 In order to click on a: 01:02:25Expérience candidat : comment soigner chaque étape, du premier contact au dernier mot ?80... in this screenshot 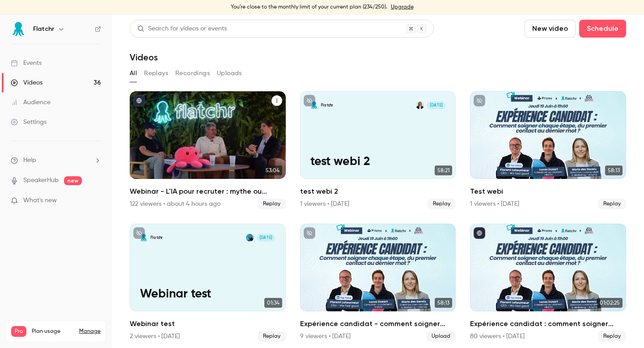, I will do `click(548, 283)`.